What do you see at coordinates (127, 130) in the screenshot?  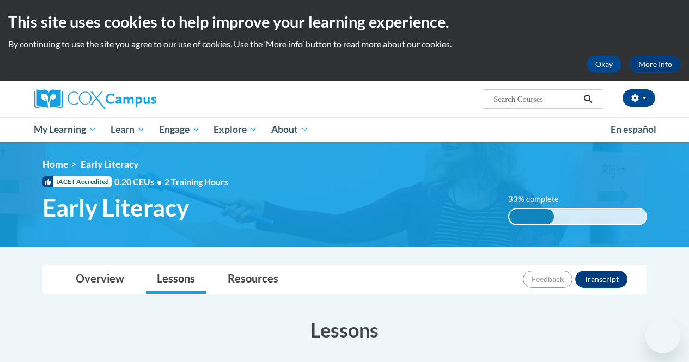 I see `a: Learn` at bounding box center [127, 130].